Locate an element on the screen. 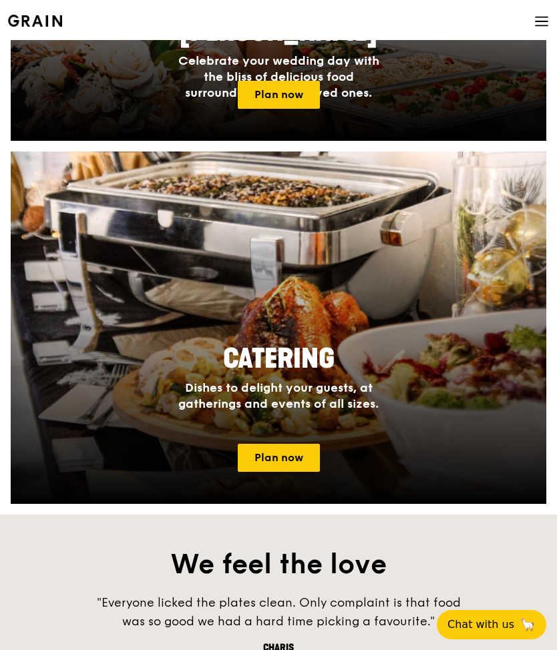 The width and height of the screenshot is (557, 650). img: catering-card.e1cfaf3e.jpg is located at coordinates (278, 328).